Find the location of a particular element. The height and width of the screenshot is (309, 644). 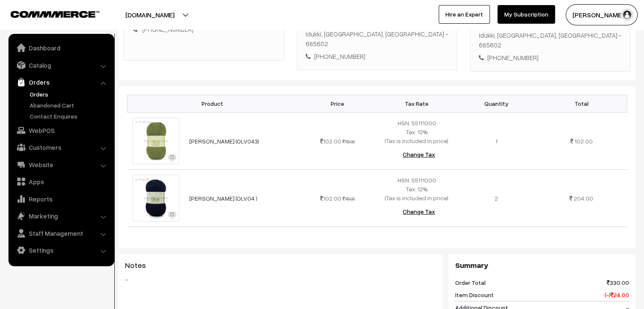

a: My Subscription is located at coordinates (526, 15).